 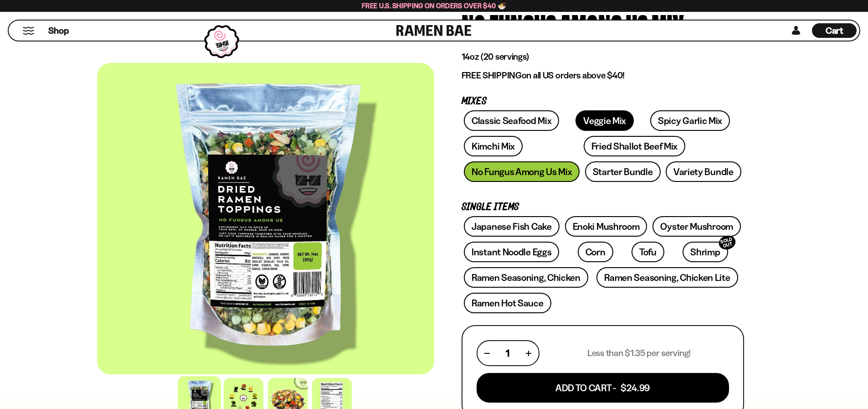 I want to click on span: Free U.S. Shipping on Orders over $40 🍜, so click(x=434, y=5).